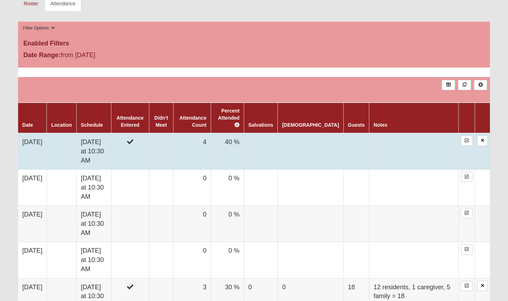 Image resolution: width=508 pixels, height=301 pixels. Describe the element at coordinates (39, 28) in the screenshot. I see `button: Filter Options` at that location.